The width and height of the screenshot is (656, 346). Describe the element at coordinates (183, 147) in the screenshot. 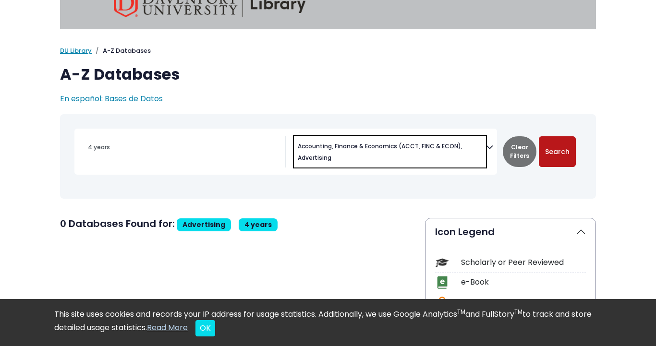

I see `input: Search database by title or keyword` at that location.